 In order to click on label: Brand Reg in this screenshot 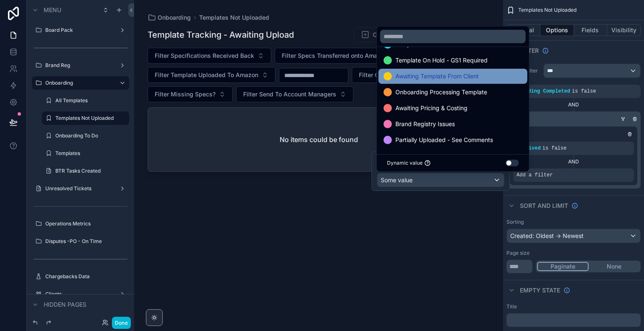, I will do `click(81, 65)`.